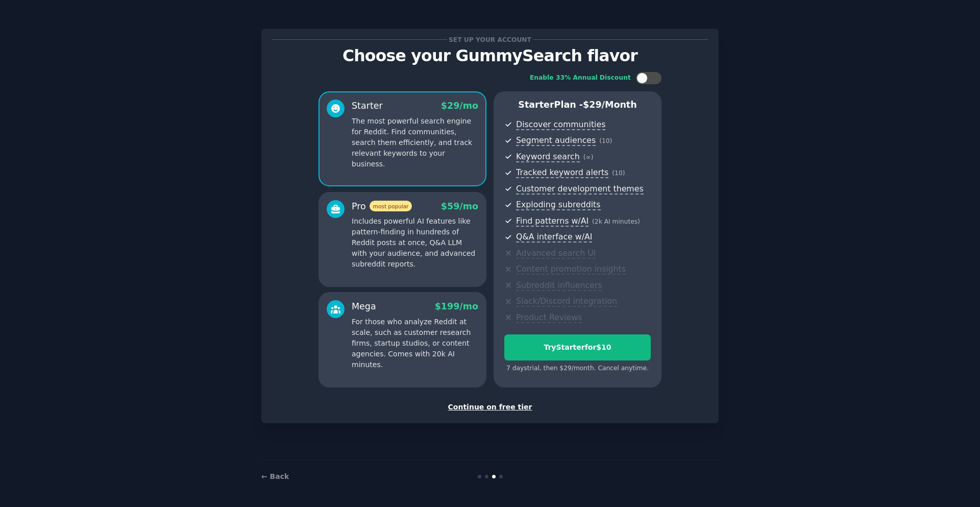 The image size is (980, 507). What do you see at coordinates (571, 269) in the screenshot?
I see `span: Content promotion insights` at bounding box center [571, 269].